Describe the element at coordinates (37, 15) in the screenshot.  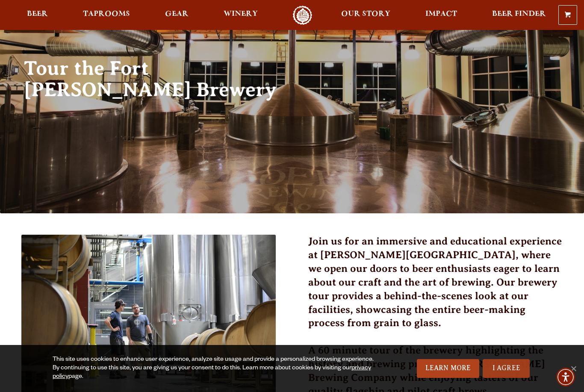
I see `a: Beer` at that location.